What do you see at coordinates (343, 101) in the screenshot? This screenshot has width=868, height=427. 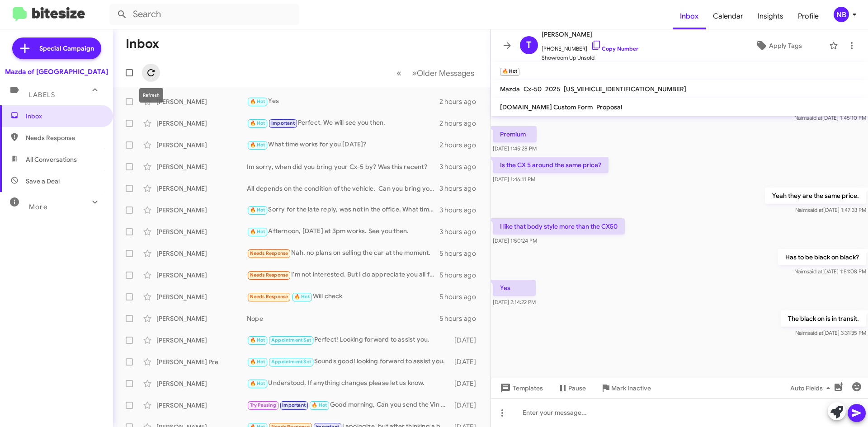 I see `div: Yes` at bounding box center [343, 101].